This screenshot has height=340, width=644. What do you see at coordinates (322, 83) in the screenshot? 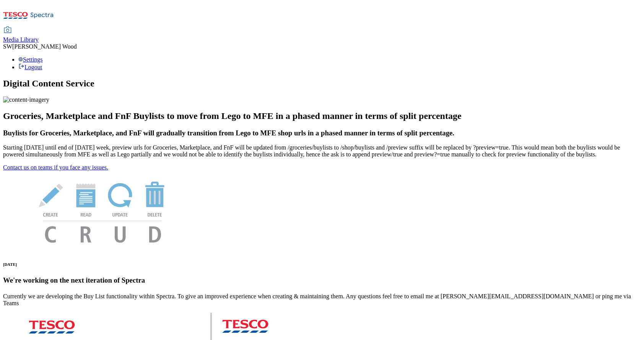
I see `h1: Digital Content Service` at bounding box center [322, 83].